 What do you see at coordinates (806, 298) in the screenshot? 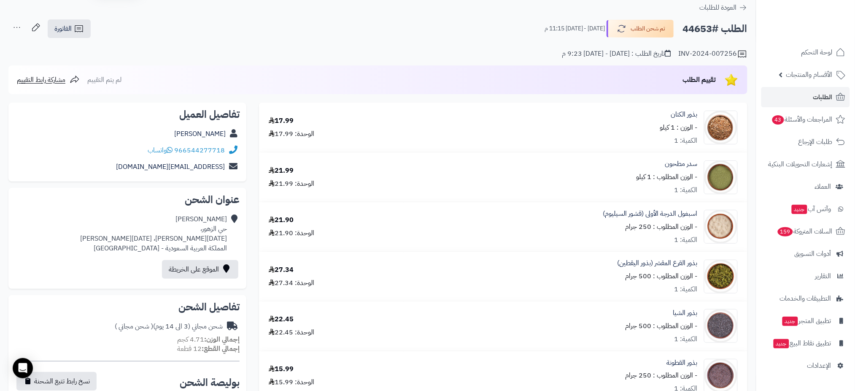
I see `span: التطبيقات والخدمات` at bounding box center [806, 298].